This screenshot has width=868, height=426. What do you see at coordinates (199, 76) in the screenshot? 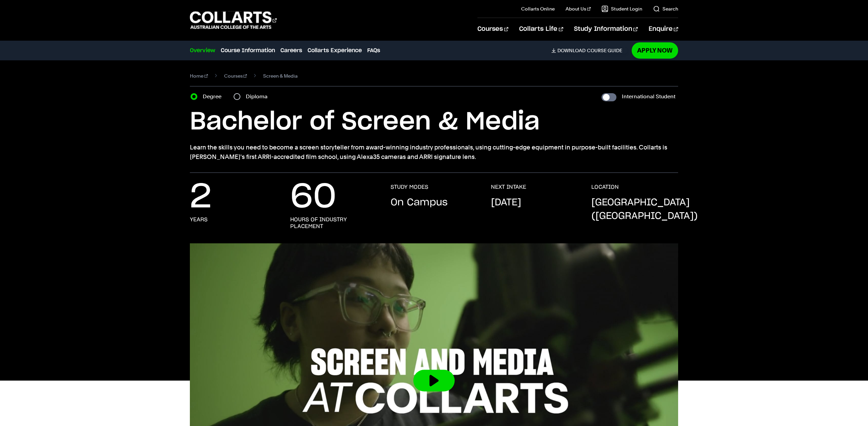
I see `a: Home` at bounding box center [199, 76].